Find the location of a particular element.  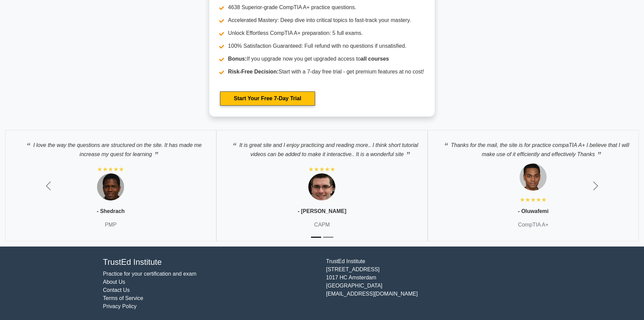

p: CompTIA A+ is located at coordinates (533, 225).